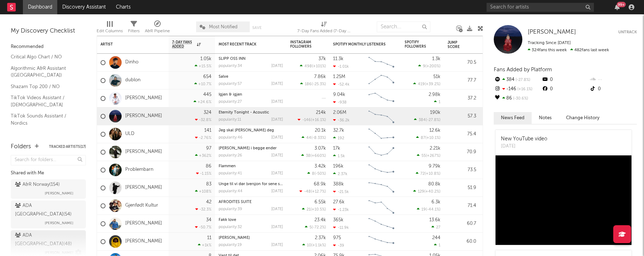 Image resolution: width=644 pixels, height=256 pixels. Describe the element at coordinates (339, 94) in the screenshot. I see `div: 9.04k` at that location.